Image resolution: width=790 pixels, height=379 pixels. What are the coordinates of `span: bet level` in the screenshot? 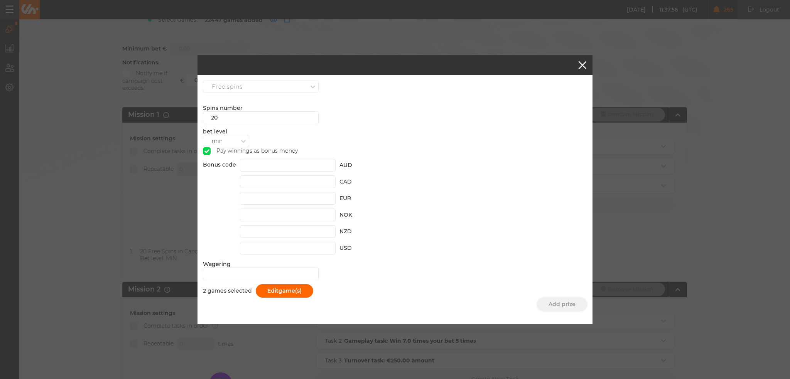 It's located at (215, 132).